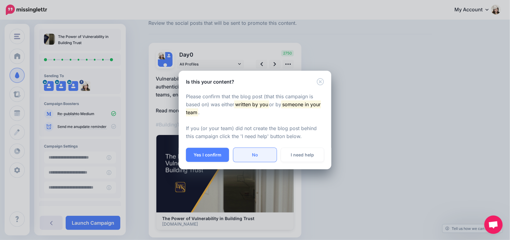 This screenshot has width=510, height=240. Describe the element at coordinates (255, 116) in the screenshot. I see `p: Please confirm that the blog post (that this campaign is based on) was either or by . If you (or ...` at that location.